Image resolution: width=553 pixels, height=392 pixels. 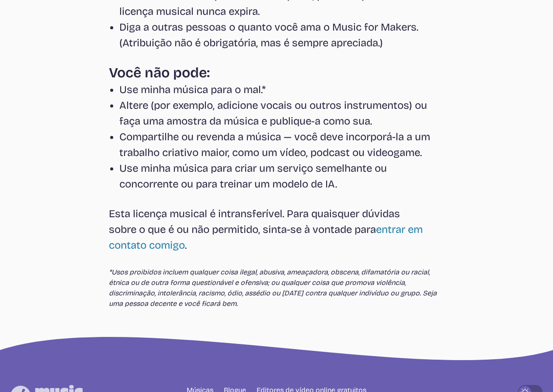 What do you see at coordinates (274, 113) in the screenshot?
I see `font: Altere (por exemplo, adicione vocais ou outros instrumentos) ou faça uma amostra da música e publ...` at bounding box center [274, 113].